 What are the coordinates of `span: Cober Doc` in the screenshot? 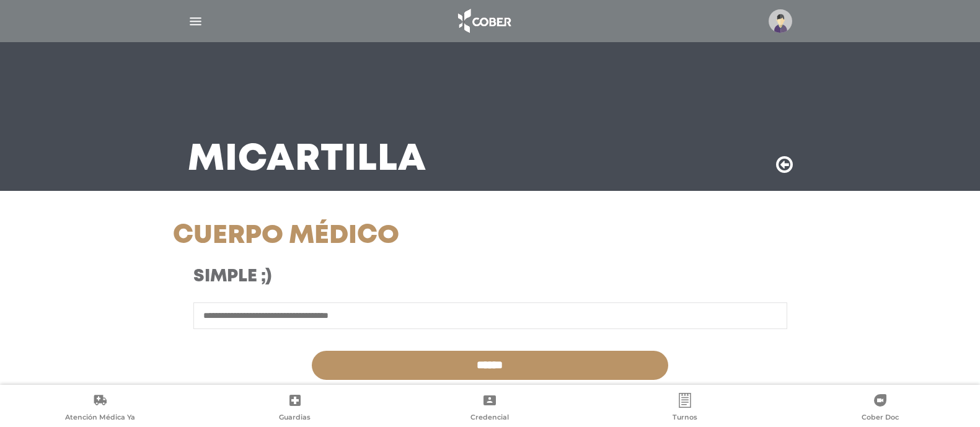 It's located at (880, 418).